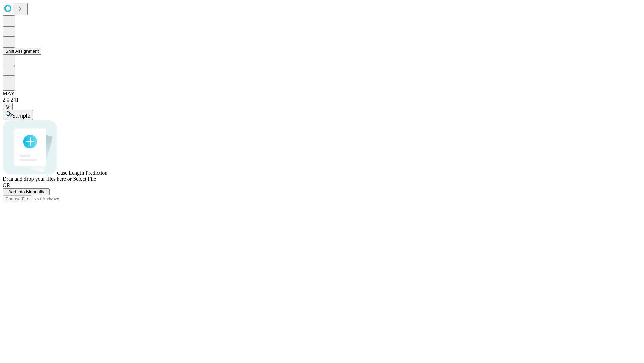  What do you see at coordinates (26, 192) in the screenshot?
I see `span: Add Info Manually` at bounding box center [26, 192].